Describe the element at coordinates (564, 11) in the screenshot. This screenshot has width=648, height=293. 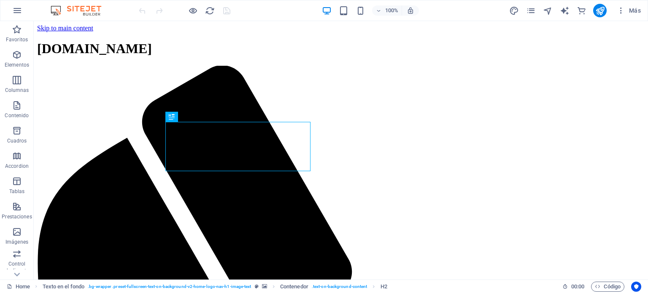
I see `button: text_generator` at that location.